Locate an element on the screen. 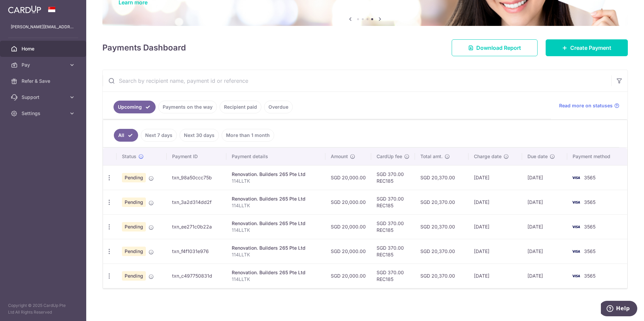  span: Status is located at coordinates (129, 156).